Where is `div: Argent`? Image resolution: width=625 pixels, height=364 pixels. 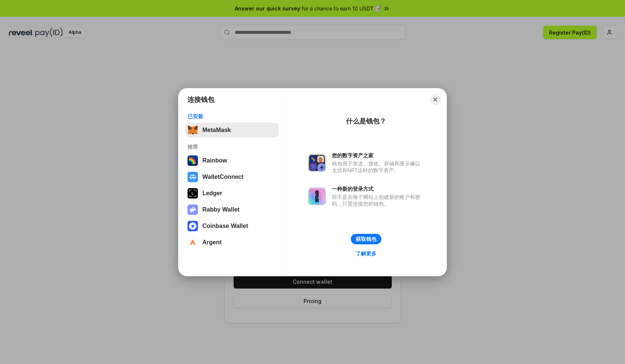 div: Argent is located at coordinates (212, 243).